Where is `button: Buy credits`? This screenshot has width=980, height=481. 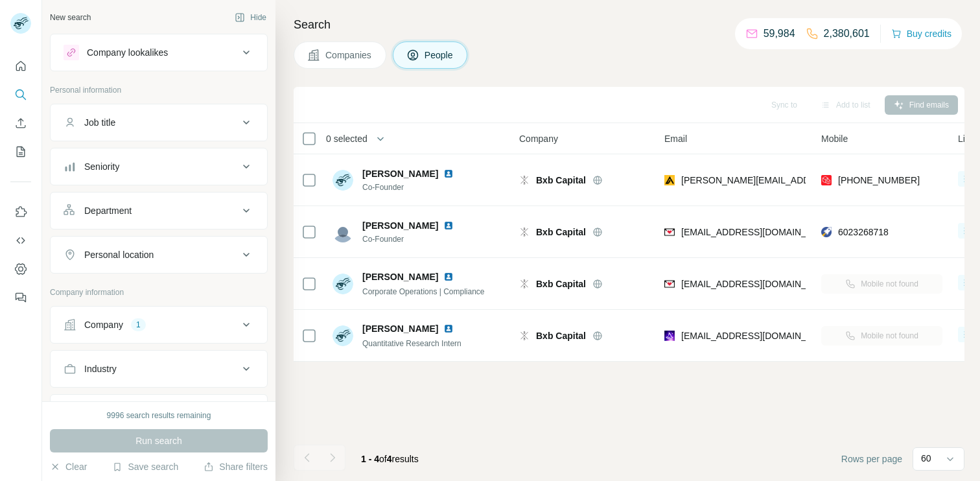
button: Buy credits is located at coordinates (921, 34).